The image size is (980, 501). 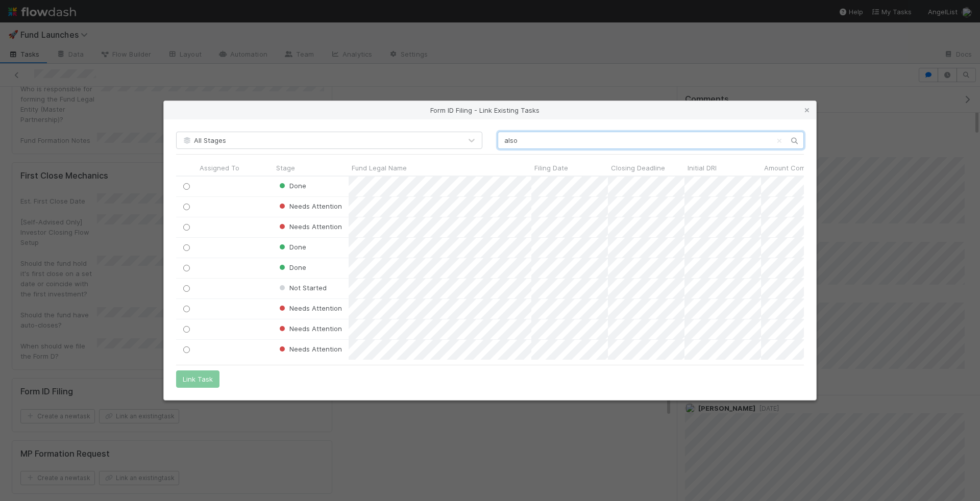 I want to click on span: Closing Deadline, so click(x=638, y=168).